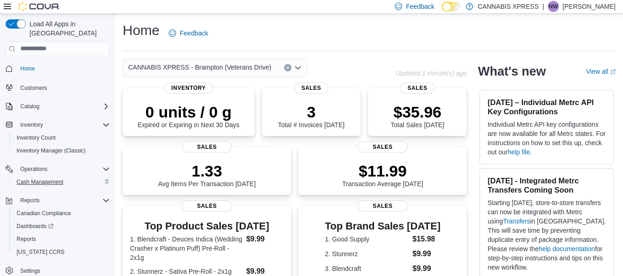 This screenshot has height=276, width=623. Describe the element at coordinates (566, 249) in the screenshot. I see `a: help documentation` at that location.